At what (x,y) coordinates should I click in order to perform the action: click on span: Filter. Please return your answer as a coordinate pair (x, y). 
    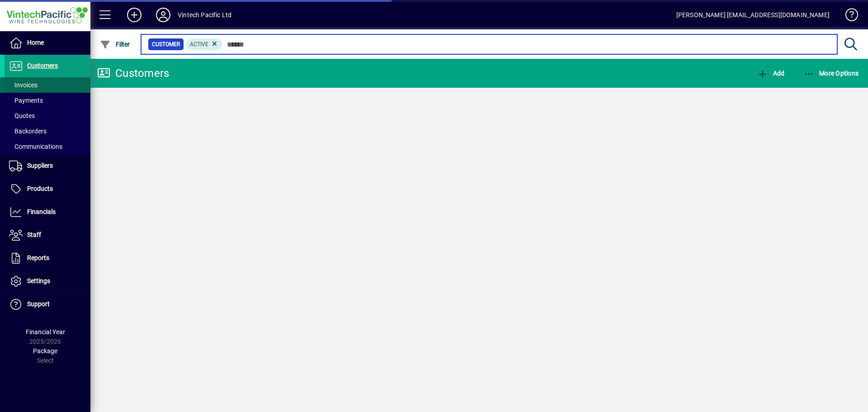
    Looking at the image, I should click on (115, 44).